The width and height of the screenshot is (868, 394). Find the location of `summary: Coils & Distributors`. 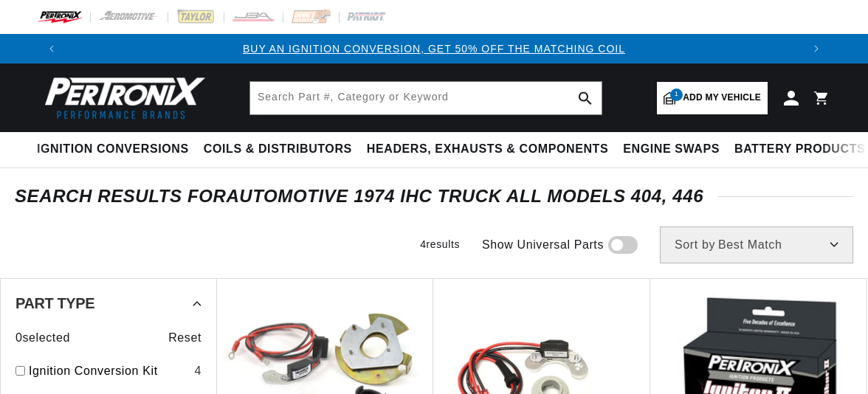

summary: Coils & Distributors is located at coordinates (278, 149).